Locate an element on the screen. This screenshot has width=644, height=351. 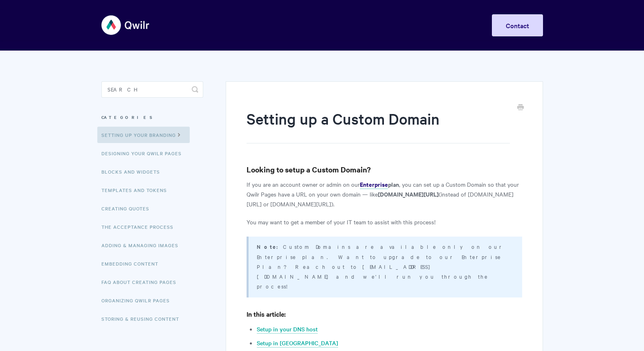
a: Print this Article is located at coordinates (520, 108).